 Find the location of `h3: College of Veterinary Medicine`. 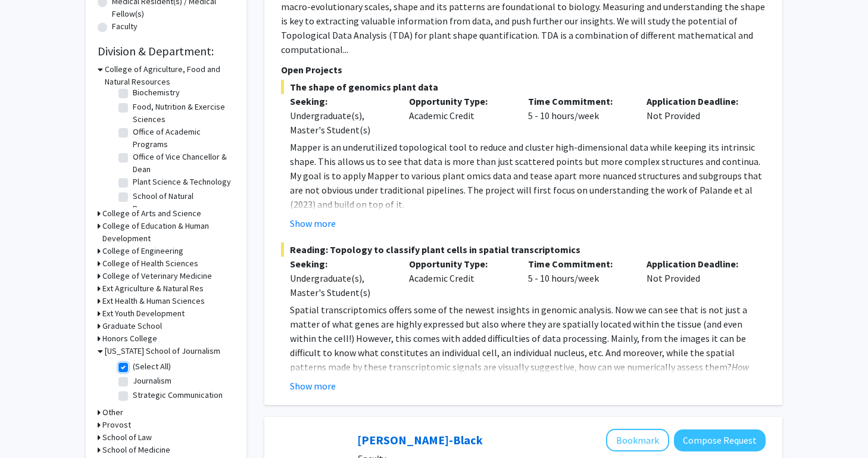

h3: College of Veterinary Medicine is located at coordinates (157, 276).